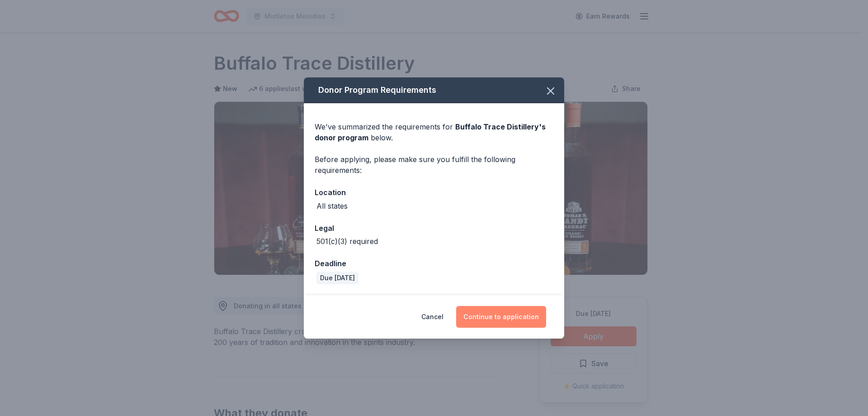  I want to click on div: Legal, so click(434, 228).